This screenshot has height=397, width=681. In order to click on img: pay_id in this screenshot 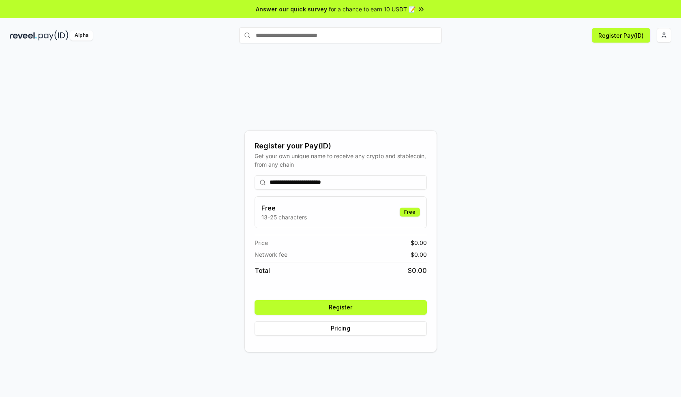, I will do `click(54, 35)`.